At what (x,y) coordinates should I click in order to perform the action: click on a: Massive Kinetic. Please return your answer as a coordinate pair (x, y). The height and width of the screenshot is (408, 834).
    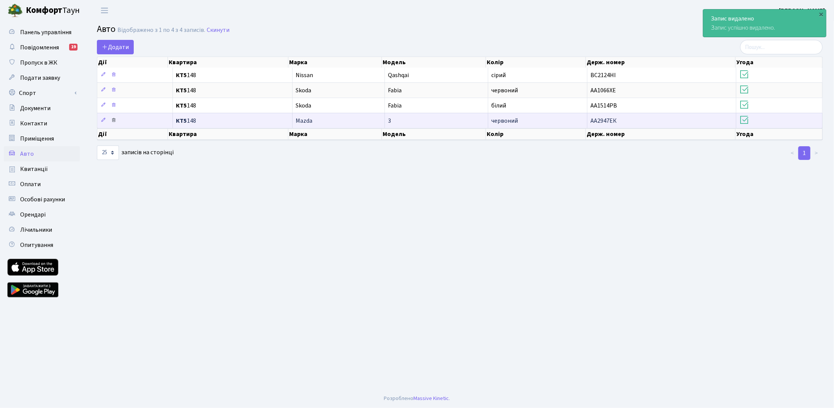
    Looking at the image, I should click on (431, 398).